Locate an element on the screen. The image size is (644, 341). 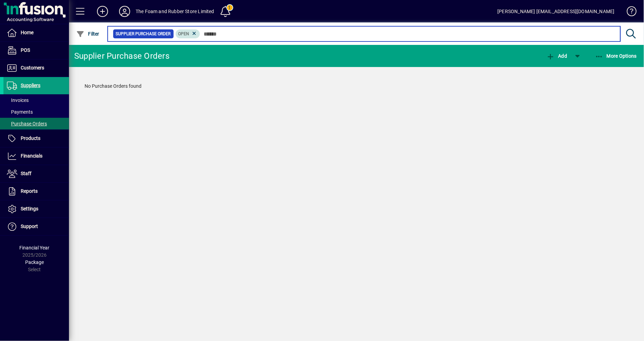
span: Purchase Orders is located at coordinates (27, 124).